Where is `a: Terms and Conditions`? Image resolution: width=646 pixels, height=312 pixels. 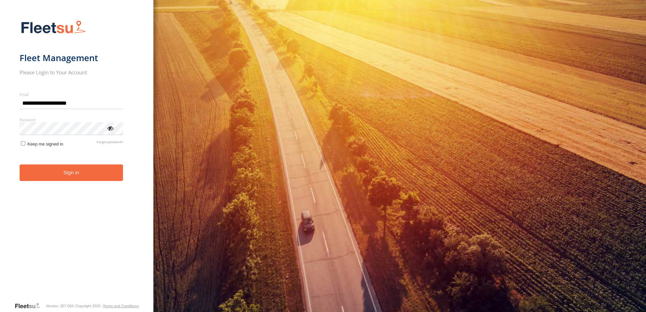 a: Terms and Conditions is located at coordinates (121, 306).